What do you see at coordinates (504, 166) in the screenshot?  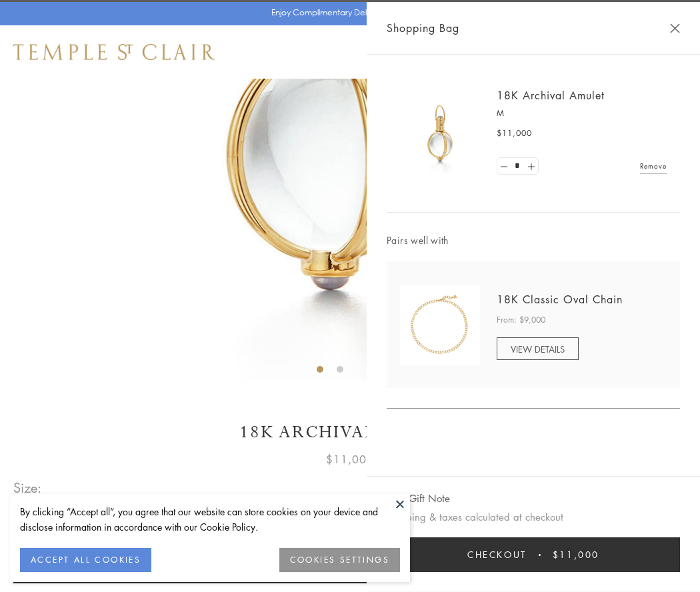 I see `a: Set quantity to 0` at bounding box center [504, 166].